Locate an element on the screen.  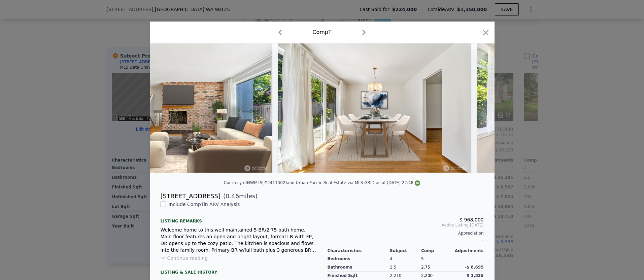
span: 2,200 is located at coordinates (427, 276).